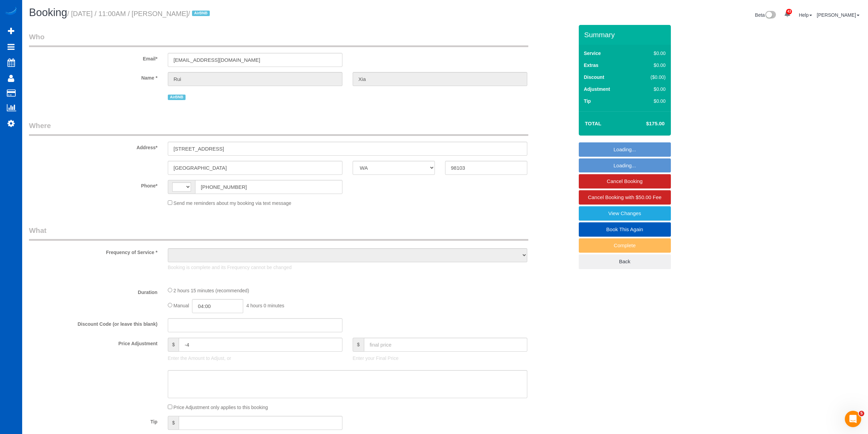 The height and width of the screenshot is (434, 868). What do you see at coordinates (93, 77) in the screenshot?
I see `label: Name *` at bounding box center [93, 77].